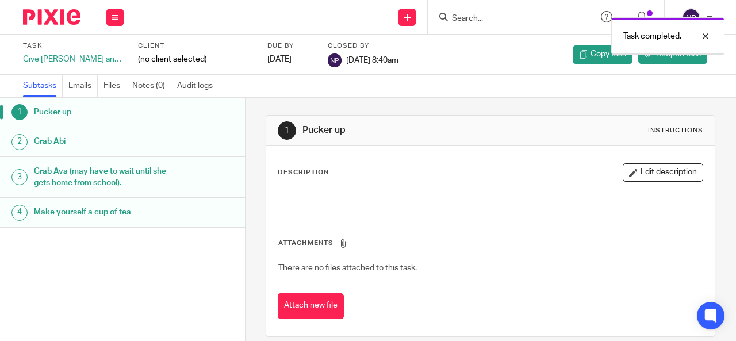 The image size is (736, 341). What do you see at coordinates (152, 86) in the screenshot?
I see `a: Notes (0)` at bounding box center [152, 86].